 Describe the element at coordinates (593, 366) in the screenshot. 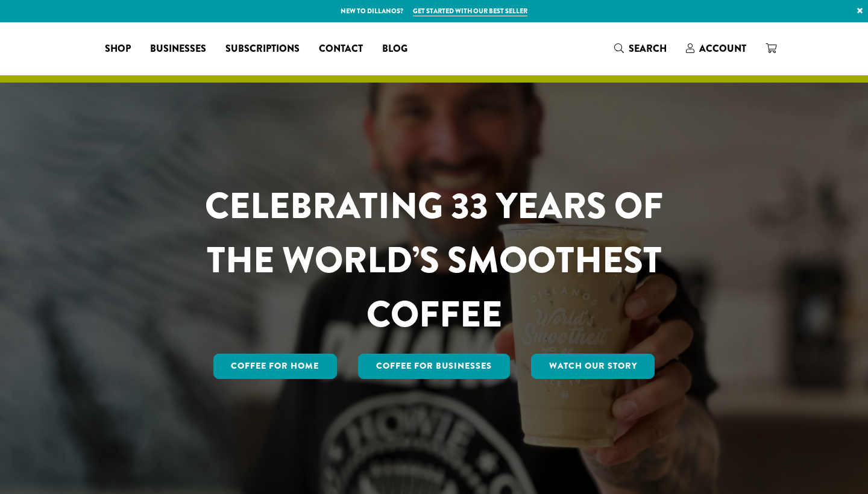

I see `a: Watch Our Story` at that location.